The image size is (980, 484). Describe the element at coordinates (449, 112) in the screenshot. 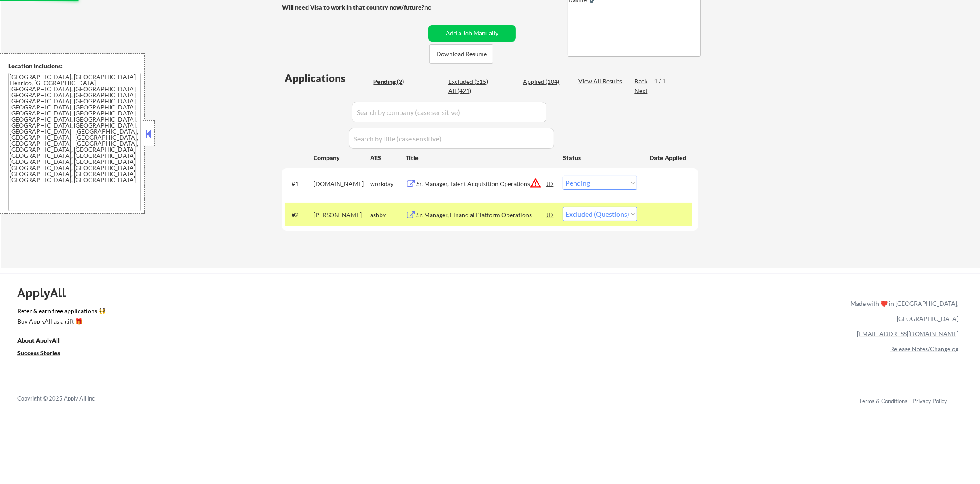

I see `input: Search by company (case sensitive)` at that location.